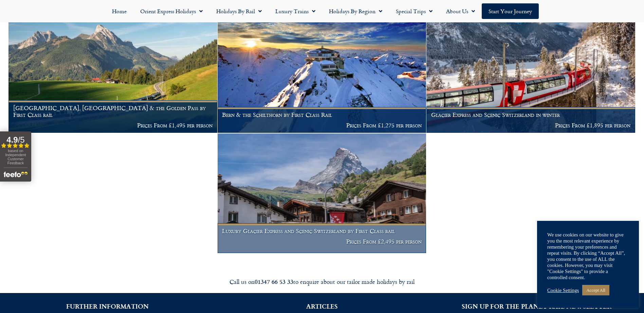 The height and width of the screenshot is (313, 644). What do you see at coordinates (113, 125) in the screenshot?
I see `p: Prices From £1,495 per person` at bounding box center [113, 125].